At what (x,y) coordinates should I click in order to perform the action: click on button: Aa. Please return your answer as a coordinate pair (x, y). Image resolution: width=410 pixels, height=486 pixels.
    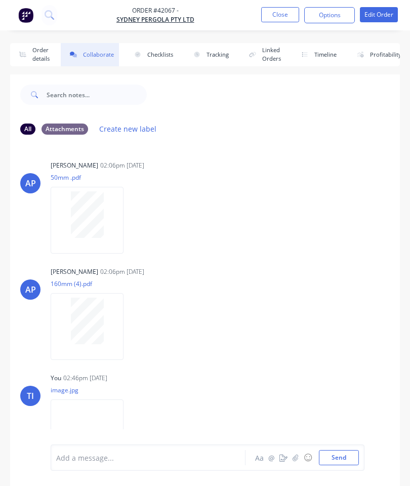
    Looking at the image, I should click on (259, 458).